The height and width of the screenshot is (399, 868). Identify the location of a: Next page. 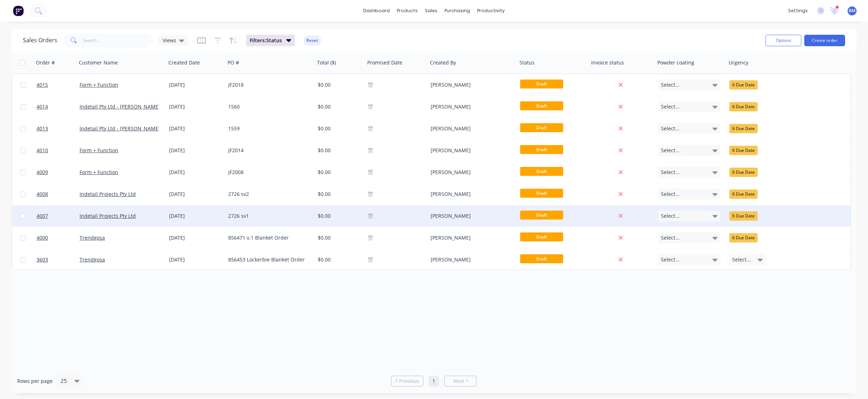
(461, 381).